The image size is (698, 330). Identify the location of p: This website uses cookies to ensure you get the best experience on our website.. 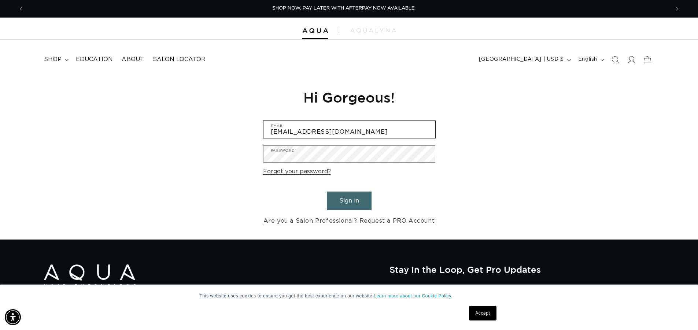
(349, 296).